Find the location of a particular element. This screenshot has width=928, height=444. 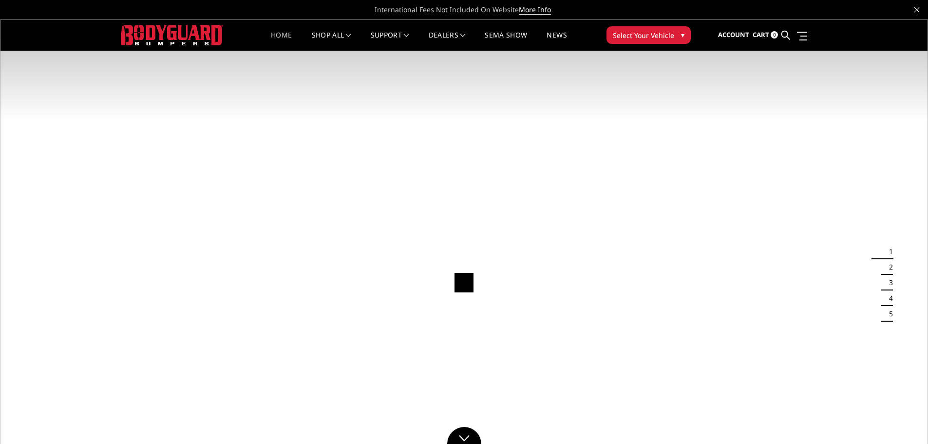

span: Account is located at coordinates (734, 35).